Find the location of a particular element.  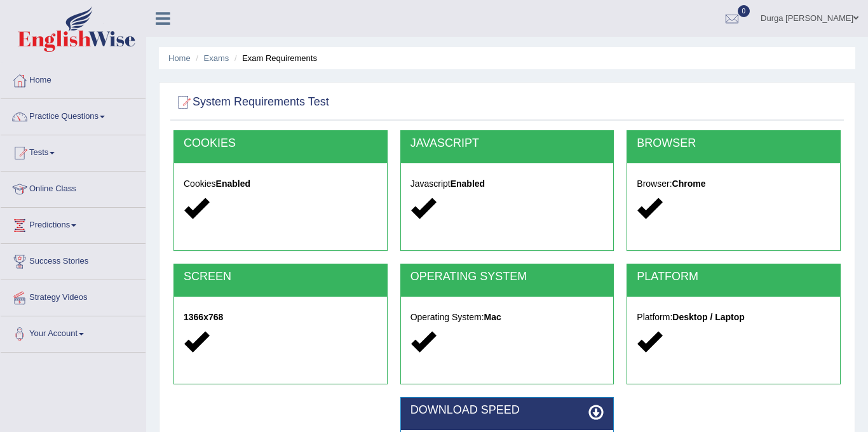

a: Strategy Videos is located at coordinates (73, 296).